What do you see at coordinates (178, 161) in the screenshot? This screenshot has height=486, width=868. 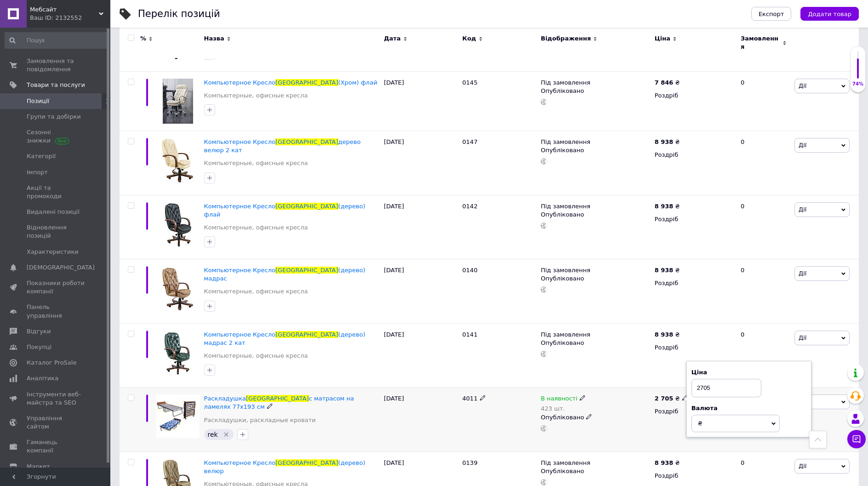 I see `img: Компьютерное Кресло Венеция дерево велюр 2 кат` at bounding box center [178, 161].